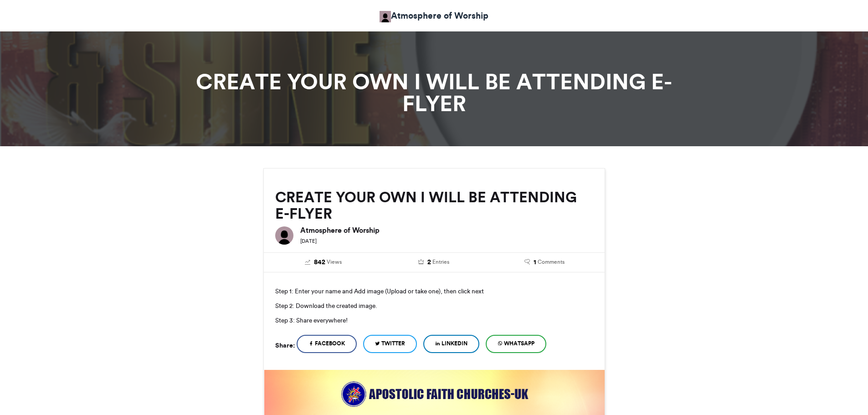  I want to click on img: Atmosphere Of Worship, so click(385, 16).